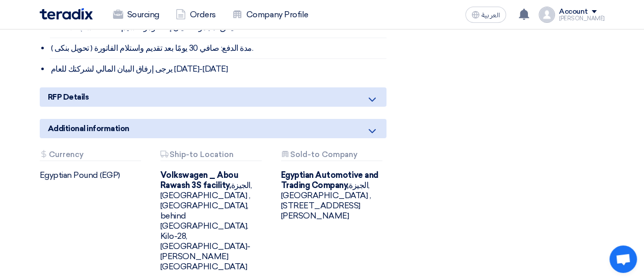 The width and height of the screenshot is (644, 280). I want to click on div: Egyptian Pound (EGP), so click(92, 175).